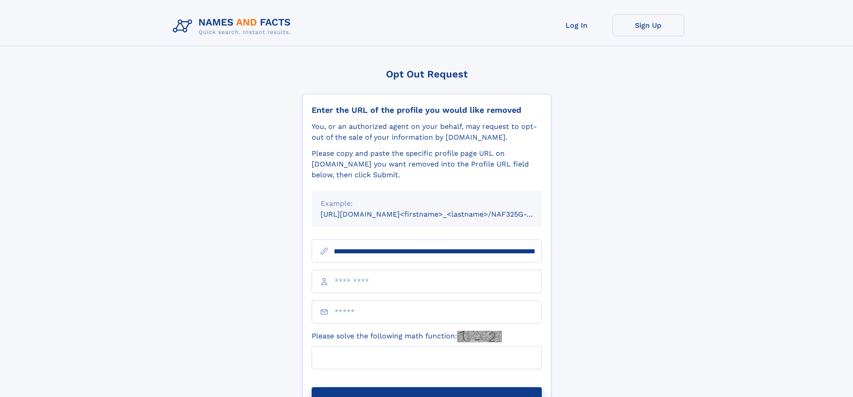 This screenshot has height=397, width=853. I want to click on div: Example:, so click(427, 204).